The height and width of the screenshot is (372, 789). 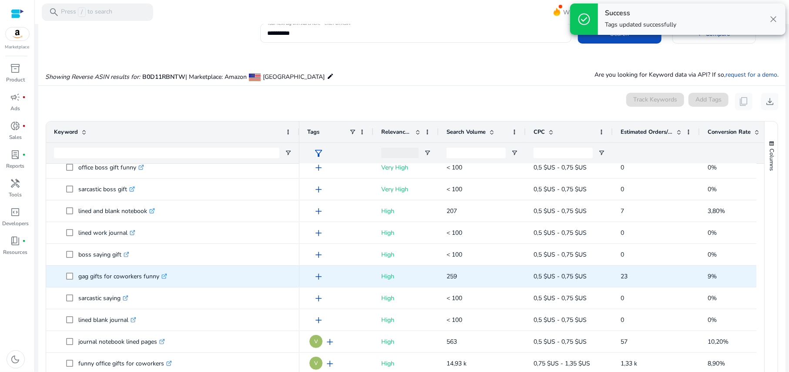 What do you see at coordinates (330, 76) in the screenshot?
I see `mat-icon: edit` at bounding box center [330, 76].